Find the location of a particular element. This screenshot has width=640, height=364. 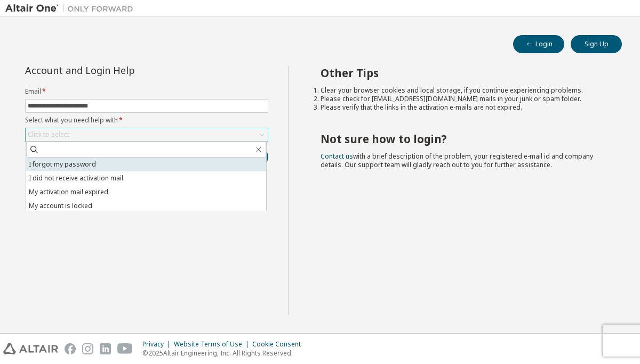

img: Altair One is located at coordinates (72, 9).